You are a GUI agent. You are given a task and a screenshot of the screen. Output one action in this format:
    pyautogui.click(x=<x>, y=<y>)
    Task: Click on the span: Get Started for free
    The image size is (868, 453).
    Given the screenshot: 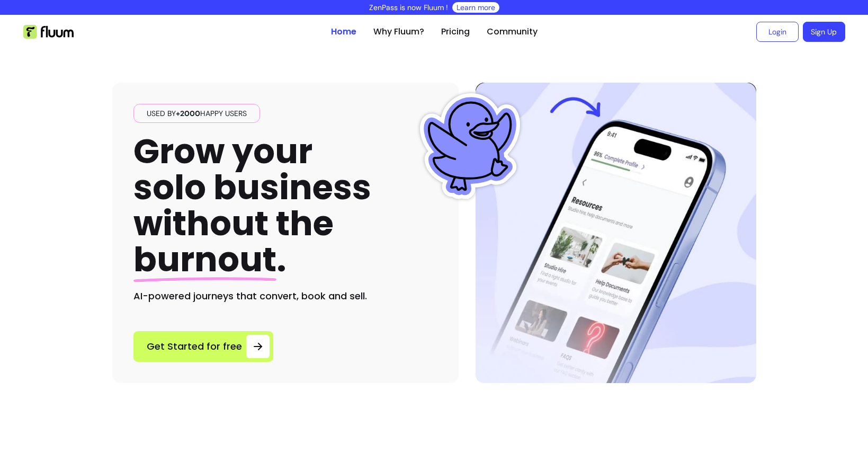 What is the action you would take?
    pyautogui.click(x=194, y=346)
    